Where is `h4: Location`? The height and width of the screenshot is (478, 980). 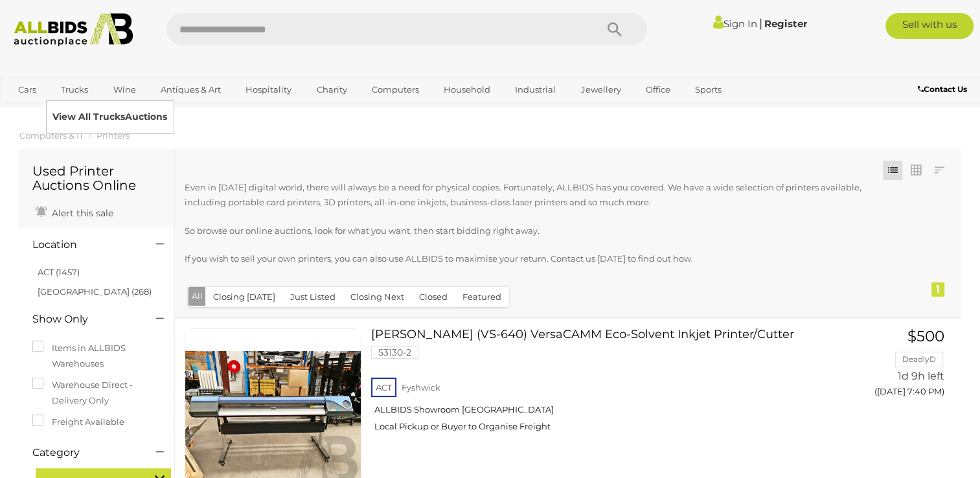
h4: Location is located at coordinates (84, 245).